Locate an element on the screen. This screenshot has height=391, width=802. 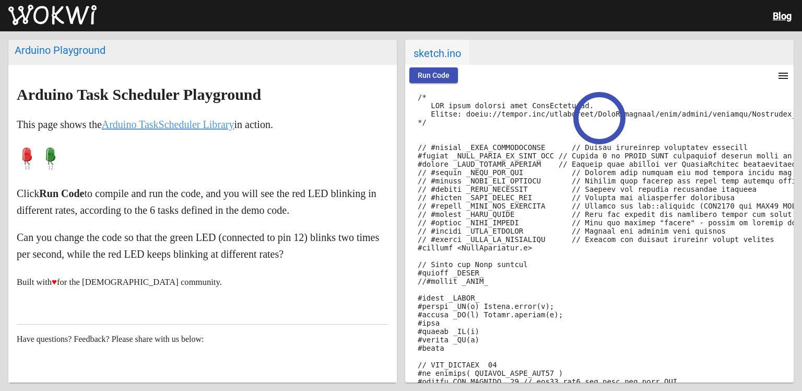
div: Arduino Playground is located at coordinates (203, 50).